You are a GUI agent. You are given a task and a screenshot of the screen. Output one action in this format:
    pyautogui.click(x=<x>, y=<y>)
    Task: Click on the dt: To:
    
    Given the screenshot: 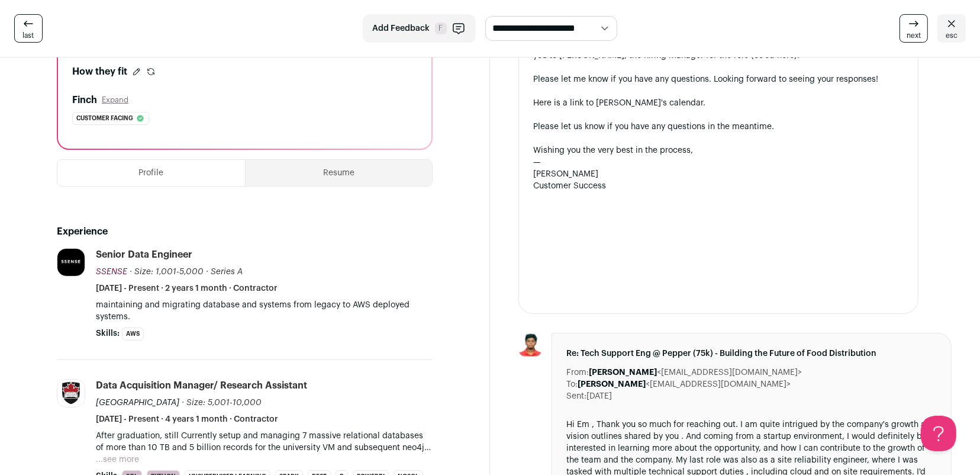 What is the action you would take?
    pyautogui.click(x=572, y=384)
    